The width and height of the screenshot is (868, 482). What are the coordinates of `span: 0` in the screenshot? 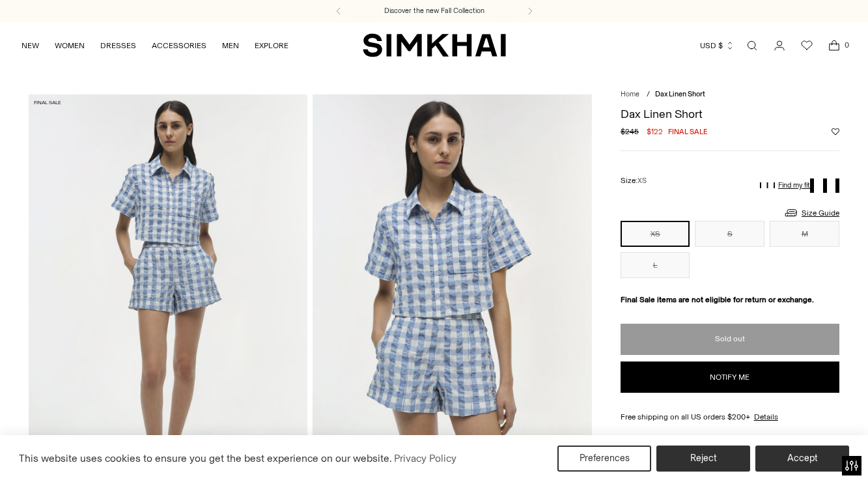 It's located at (846, 45).